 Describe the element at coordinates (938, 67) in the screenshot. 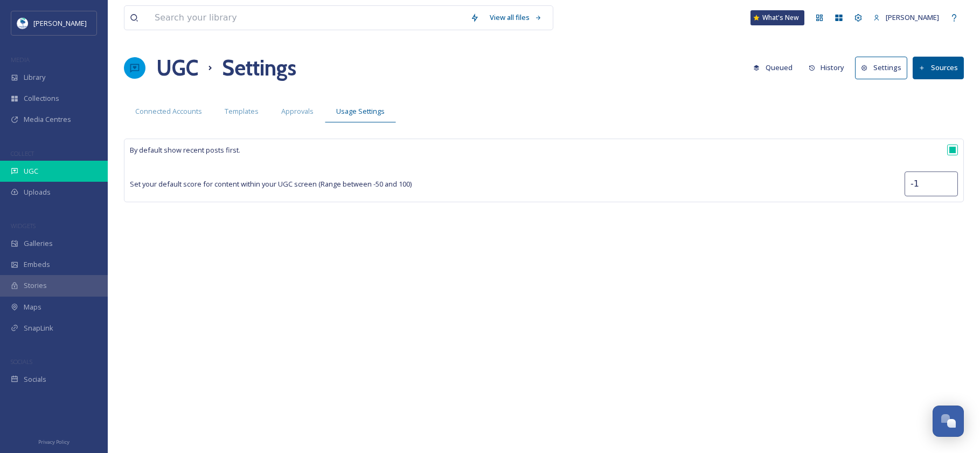

I see `a: Sources` at that location.